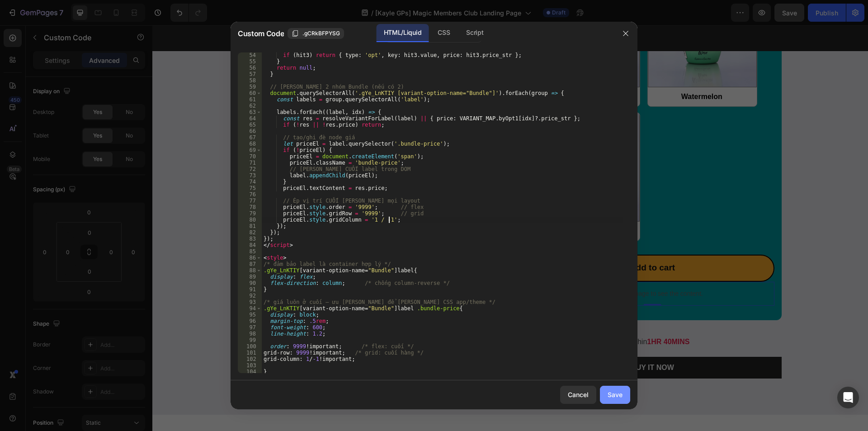  What do you see at coordinates (500, 242) in the screenshot?
I see `div: Add to cart` at bounding box center [500, 242].